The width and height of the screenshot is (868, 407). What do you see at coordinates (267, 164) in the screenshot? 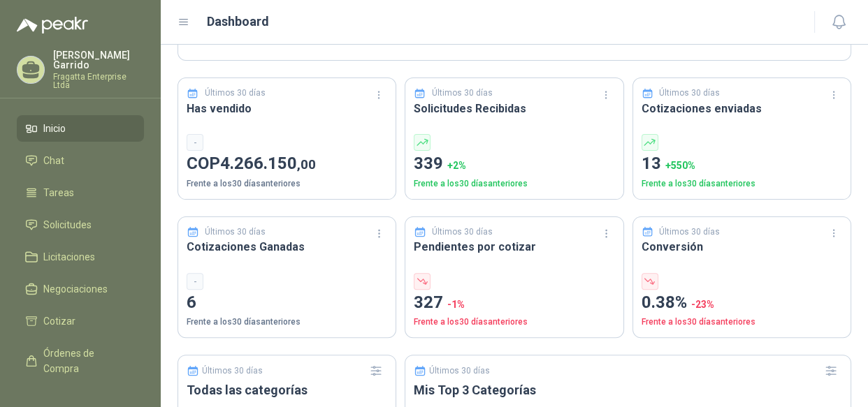
I see `span: 4.266.150` at bounding box center [267, 164].